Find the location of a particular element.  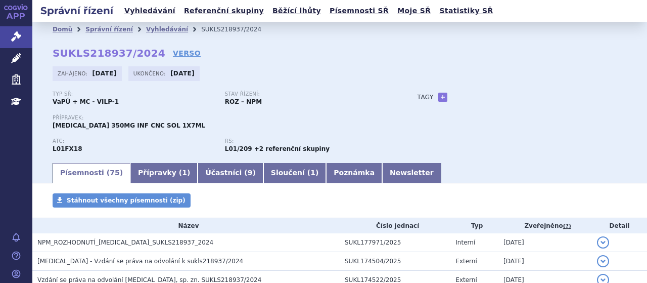

a: VERSO is located at coordinates (187, 53).